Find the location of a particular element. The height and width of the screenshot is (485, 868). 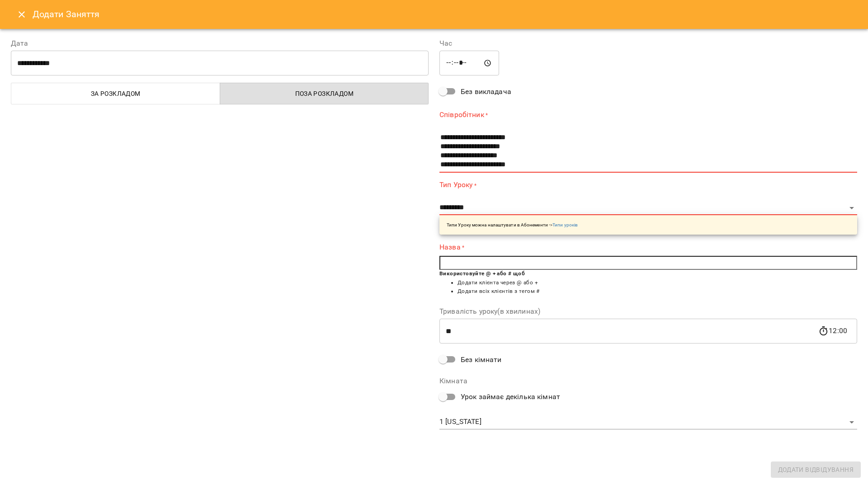

h6: Додати Заняття is located at coordinates (445, 14).